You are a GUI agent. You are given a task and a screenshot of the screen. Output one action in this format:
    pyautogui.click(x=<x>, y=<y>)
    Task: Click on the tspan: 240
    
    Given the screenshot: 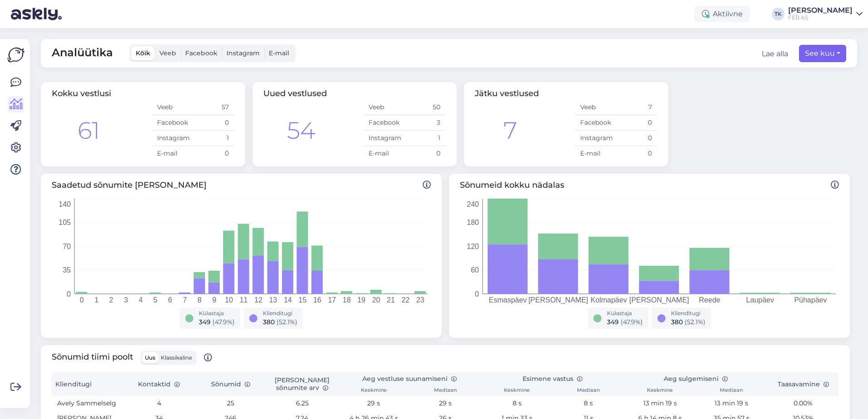 What is the action you would take?
    pyautogui.click(x=473, y=204)
    